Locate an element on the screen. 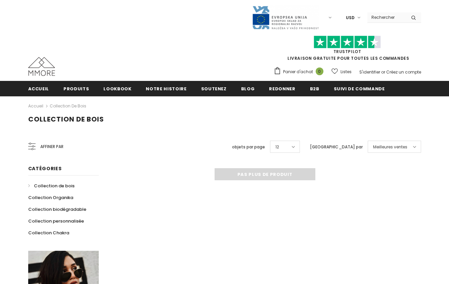 The width and height of the screenshot is (449, 284). a: Javni Razpis is located at coordinates (286, 17).